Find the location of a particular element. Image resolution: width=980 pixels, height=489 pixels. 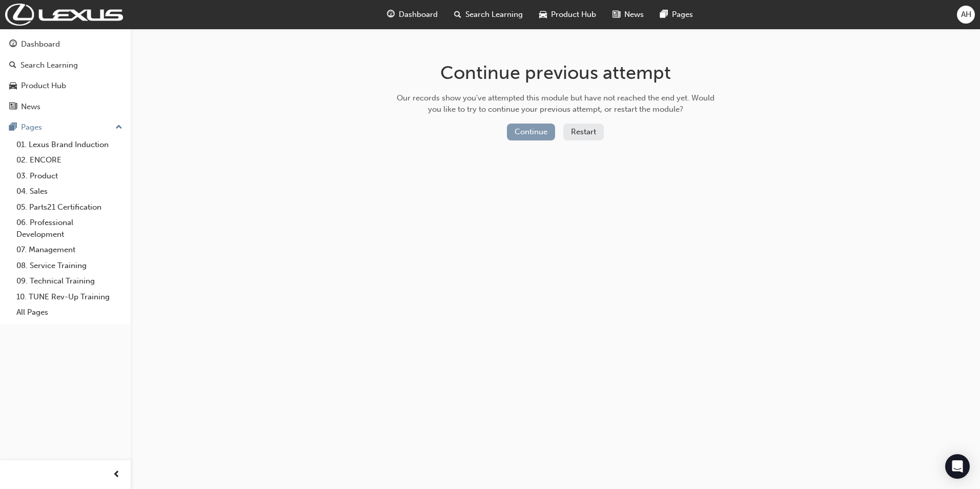

a: All Pages is located at coordinates (69, 312).